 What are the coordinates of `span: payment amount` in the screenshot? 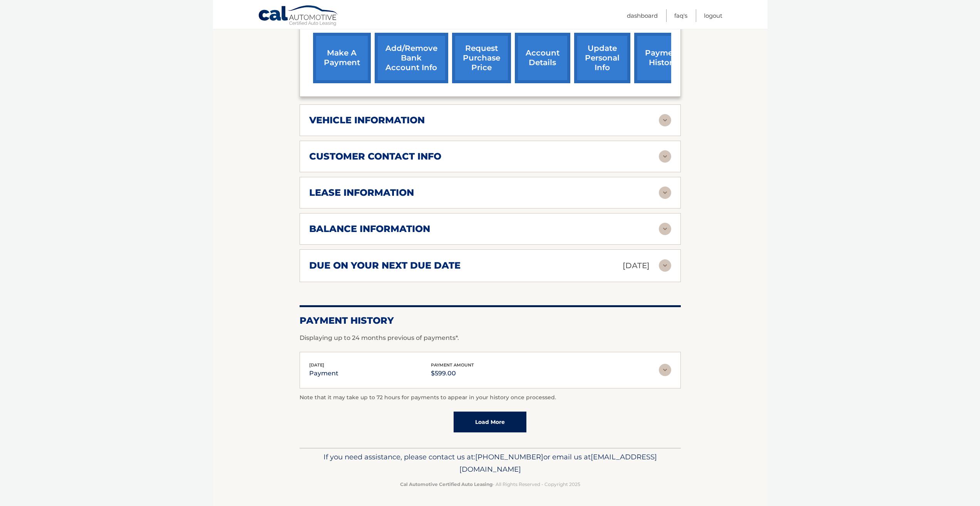 It's located at (453, 365).